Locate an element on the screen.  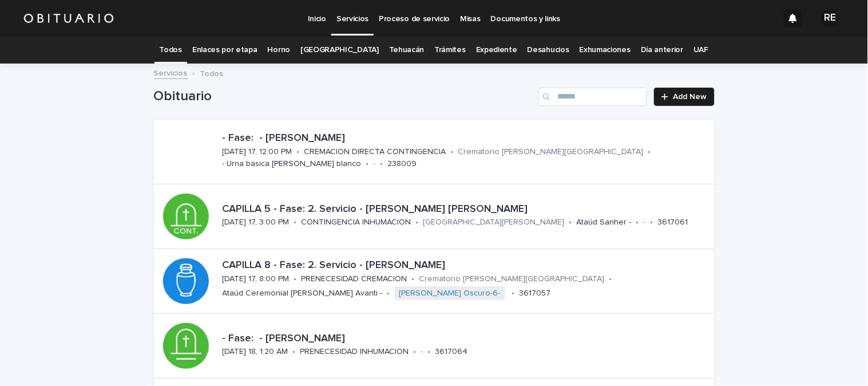
a: UAF is located at coordinates (701, 50).